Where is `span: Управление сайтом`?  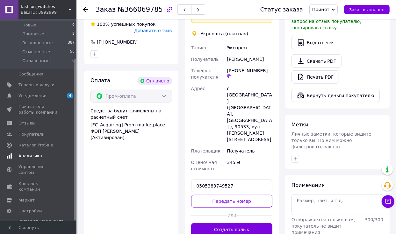
span: Управление сайтом is located at coordinates (39, 170).